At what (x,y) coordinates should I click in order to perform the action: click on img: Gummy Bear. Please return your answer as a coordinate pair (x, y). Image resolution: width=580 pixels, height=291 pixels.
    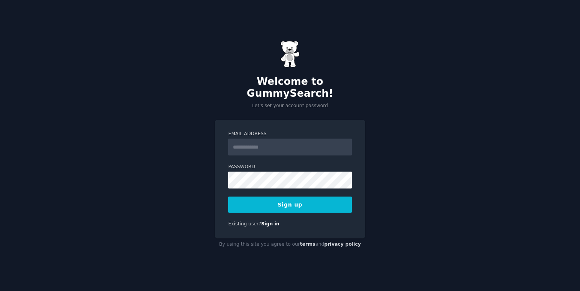
    Looking at the image, I should click on (290, 54).